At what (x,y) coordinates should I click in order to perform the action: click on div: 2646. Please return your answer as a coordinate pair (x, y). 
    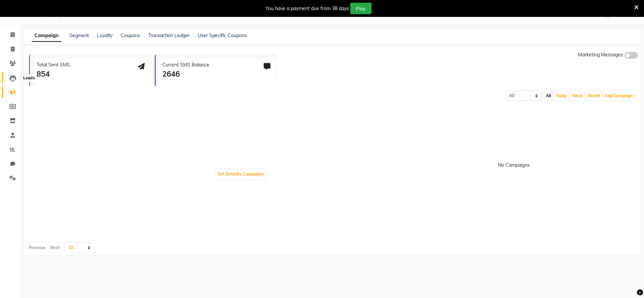
    Looking at the image, I should click on (186, 74).